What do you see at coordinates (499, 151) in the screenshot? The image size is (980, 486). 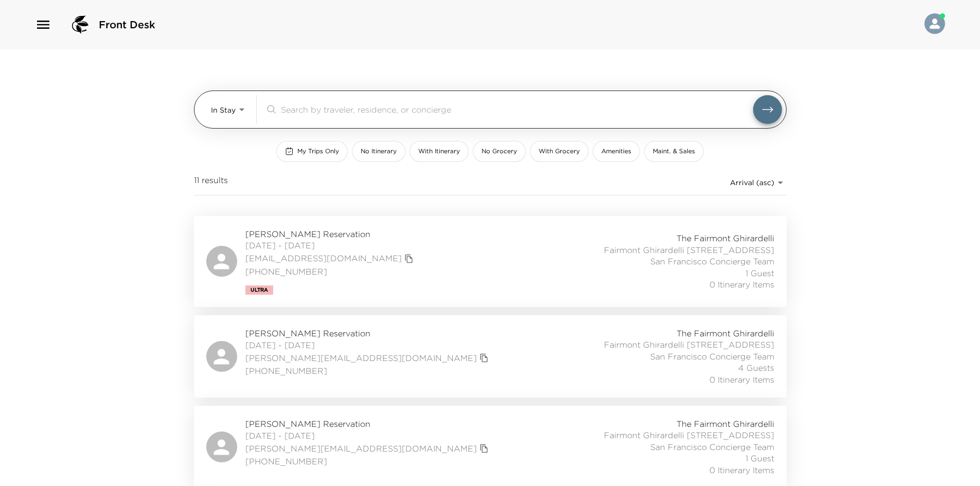 I see `span: No Grocery` at bounding box center [499, 151].